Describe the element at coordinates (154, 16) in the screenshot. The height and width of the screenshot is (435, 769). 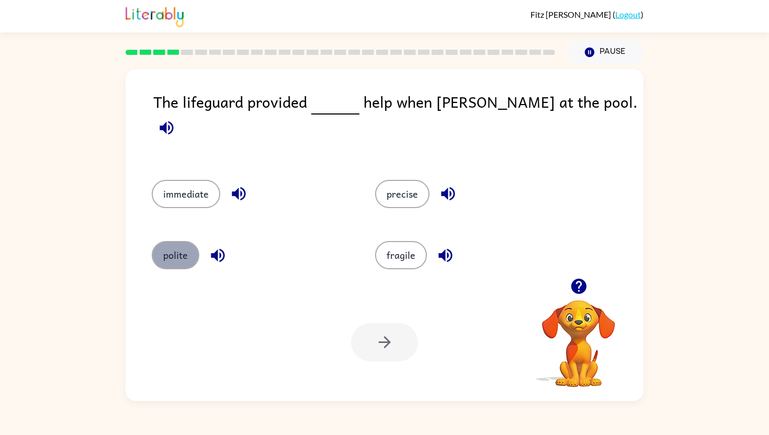
I see `img: Literably` at that location.